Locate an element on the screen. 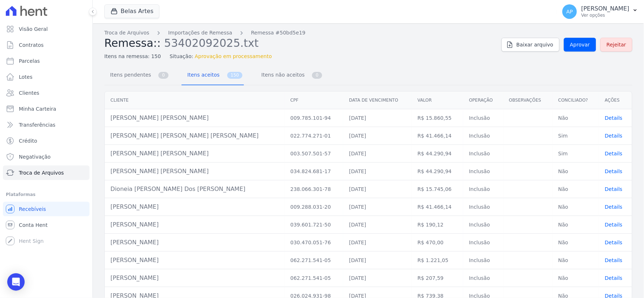  nav: Breadcrumb is located at coordinates (300, 32).